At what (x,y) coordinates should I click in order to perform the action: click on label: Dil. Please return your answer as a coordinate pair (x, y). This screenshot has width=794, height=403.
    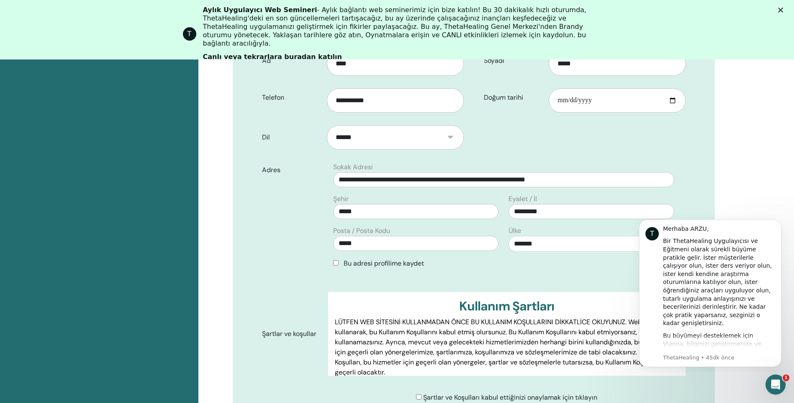
    Looking at the image, I should click on (291, 137).